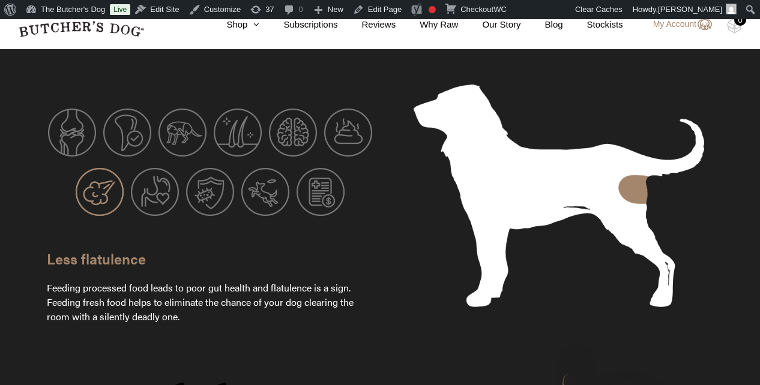 Image resolution: width=760 pixels, height=385 pixels. Describe the element at coordinates (120, 10) in the screenshot. I see `a: Live` at that location.